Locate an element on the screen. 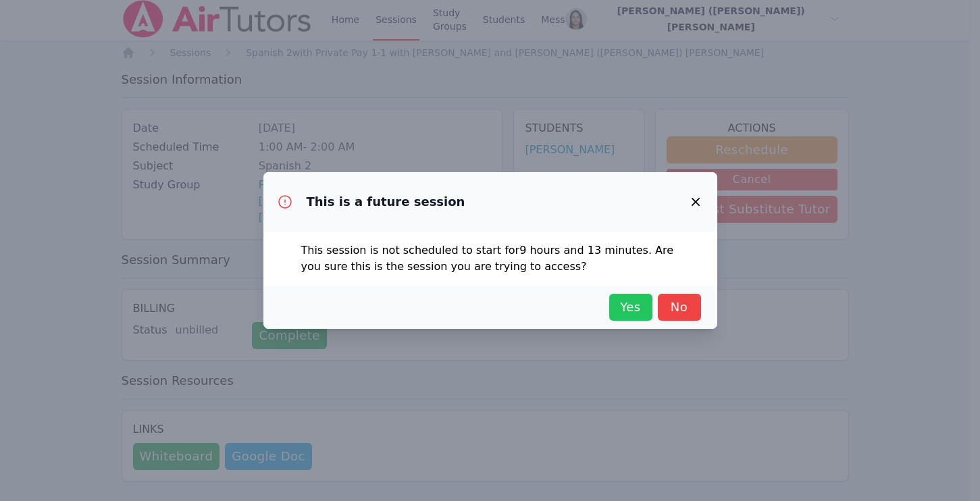  button: No is located at coordinates (680, 307).